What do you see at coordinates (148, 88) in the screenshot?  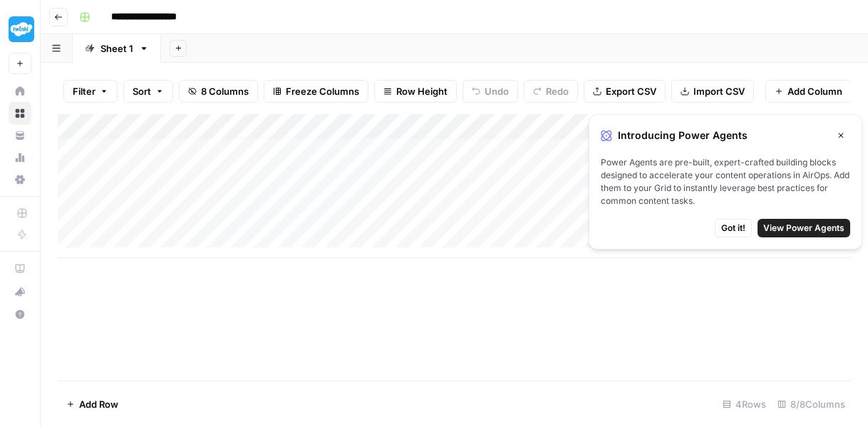 I see `img: tab_keywords_by_traffic_grey.svg` at bounding box center [148, 88].